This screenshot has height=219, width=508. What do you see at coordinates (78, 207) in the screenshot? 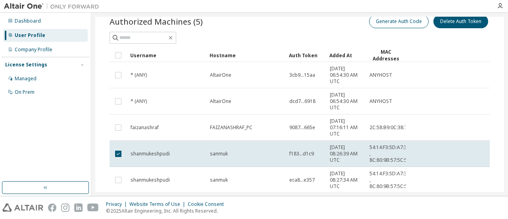
I see `img: linkedin.svg` at bounding box center [78, 207].